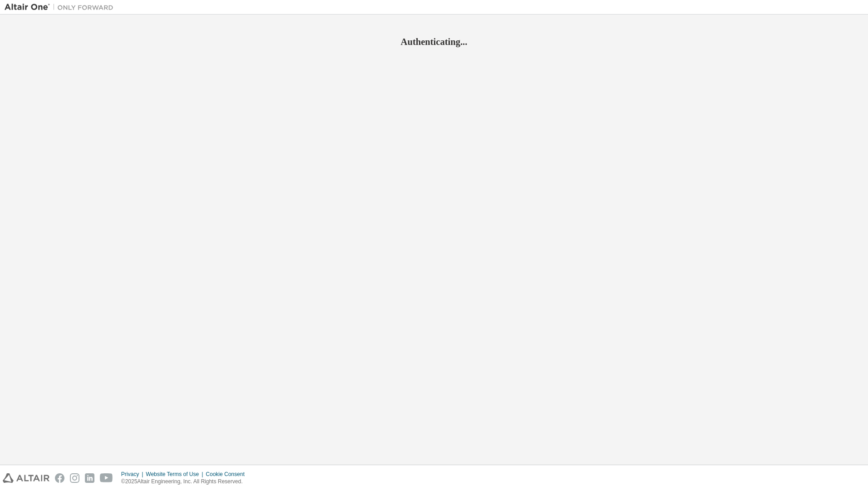 This screenshot has height=491, width=868. What do you see at coordinates (434, 42) in the screenshot?
I see `h2: Authenticating...` at bounding box center [434, 42].